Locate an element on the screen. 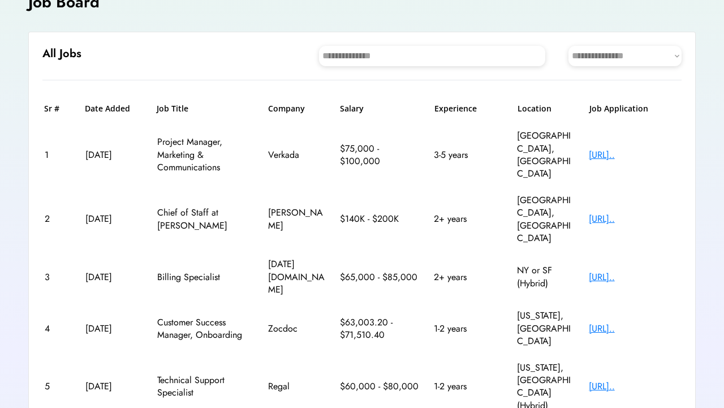 The image size is (724, 408). div: 4 is located at coordinates (57, 328).